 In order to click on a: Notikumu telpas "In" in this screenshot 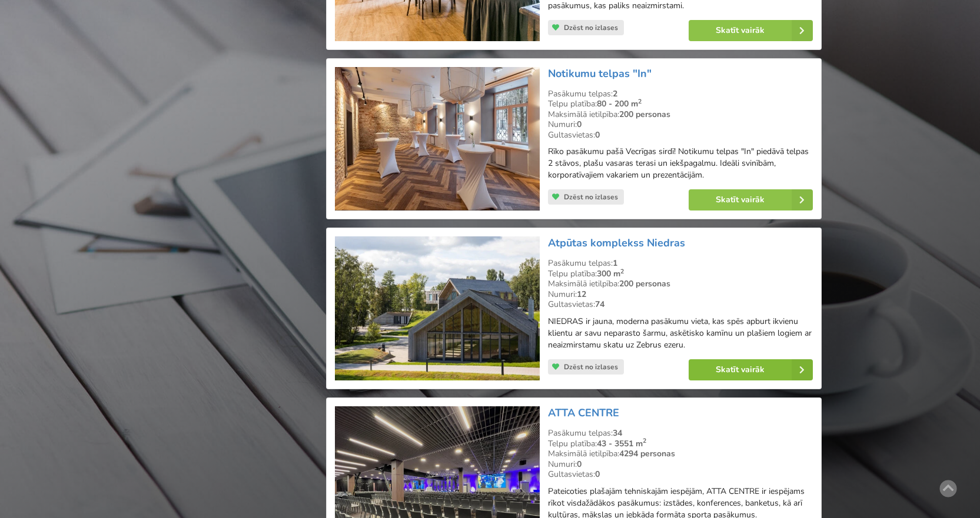, I will do `click(600, 73)`.